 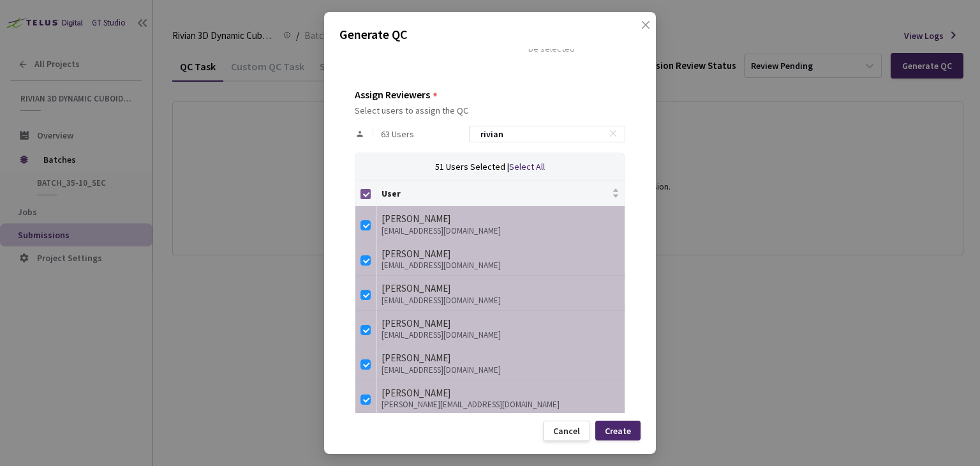 What do you see at coordinates (496, 194) in the screenshot?
I see `span: User` at bounding box center [496, 194].